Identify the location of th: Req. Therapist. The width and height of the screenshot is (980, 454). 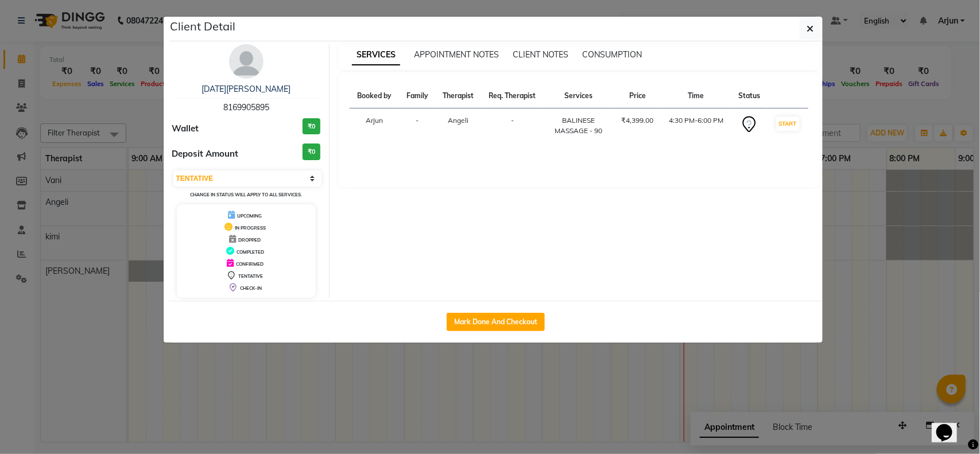
(513, 96).